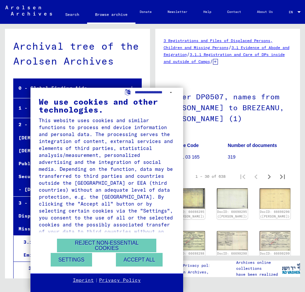 This screenshot has height=292, width=305. Describe the element at coordinates (107, 245) in the screenshot. I see `button: Reject non-essential cookies` at that location.